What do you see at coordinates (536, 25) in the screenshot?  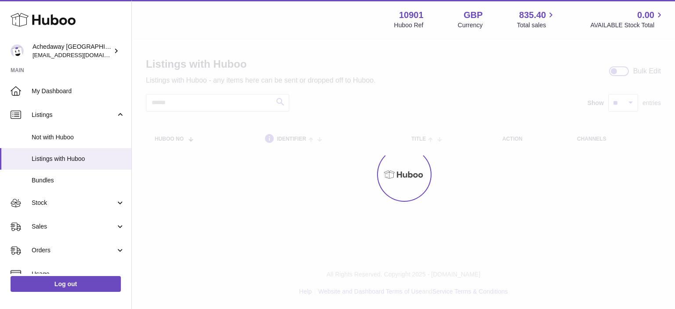 I see `span: Total sales` at bounding box center [536, 25].